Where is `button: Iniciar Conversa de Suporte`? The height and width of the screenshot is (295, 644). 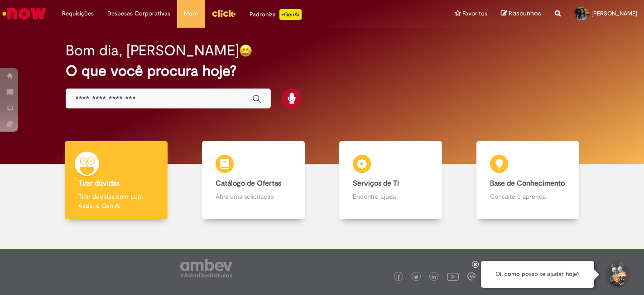 button: Iniciar Conversa de Suporte is located at coordinates (617, 274).